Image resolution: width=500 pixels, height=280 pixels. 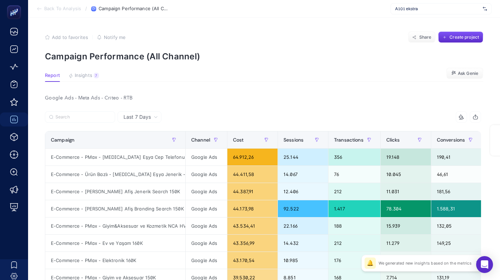 I want to click on span: Clicks, so click(x=393, y=140).